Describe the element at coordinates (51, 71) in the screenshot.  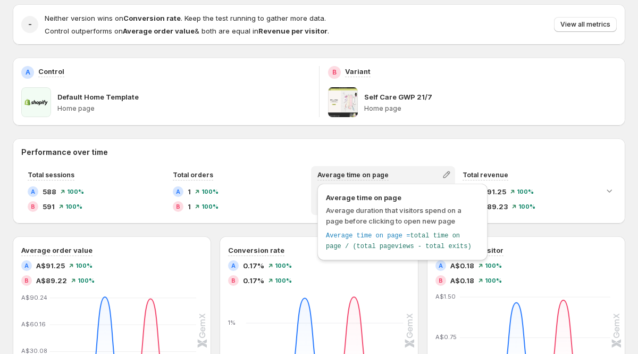
I see `p: Control` at that location.